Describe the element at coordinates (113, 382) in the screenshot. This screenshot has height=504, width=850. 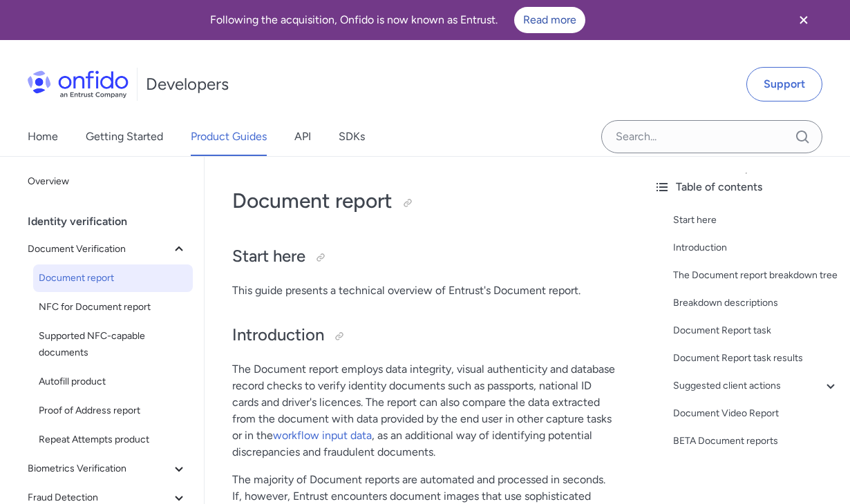
I see `a: Autofill product` at that location.